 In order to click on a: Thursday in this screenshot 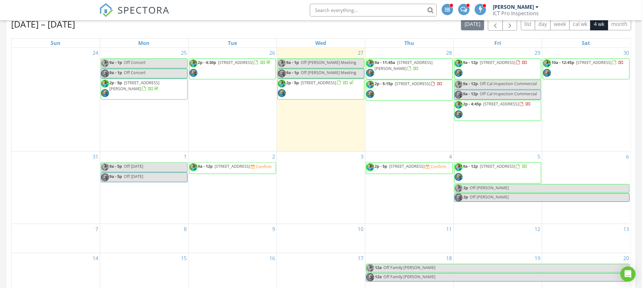, I will do `click(409, 43)`.